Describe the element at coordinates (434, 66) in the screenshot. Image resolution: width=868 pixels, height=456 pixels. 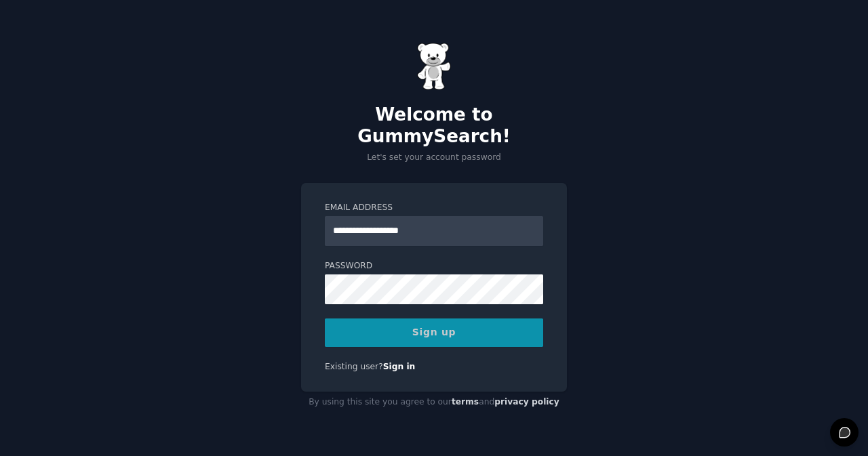
I see `img: Gummy Bear` at that location.